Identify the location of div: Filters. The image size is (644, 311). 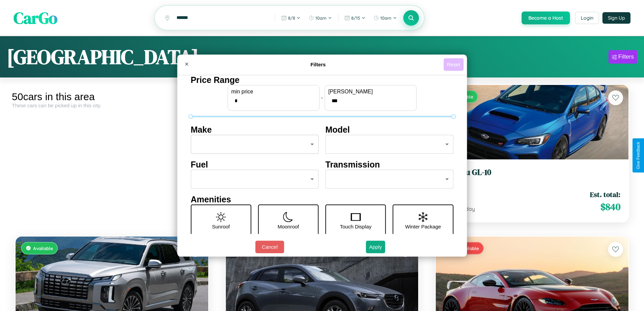
(626, 57).